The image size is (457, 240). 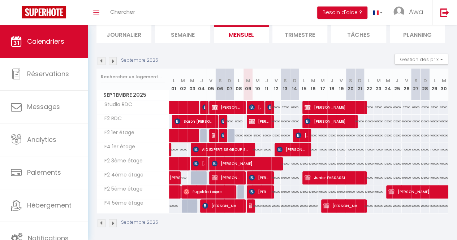 I want to click on button: Gestion des prix, so click(x=421, y=59).